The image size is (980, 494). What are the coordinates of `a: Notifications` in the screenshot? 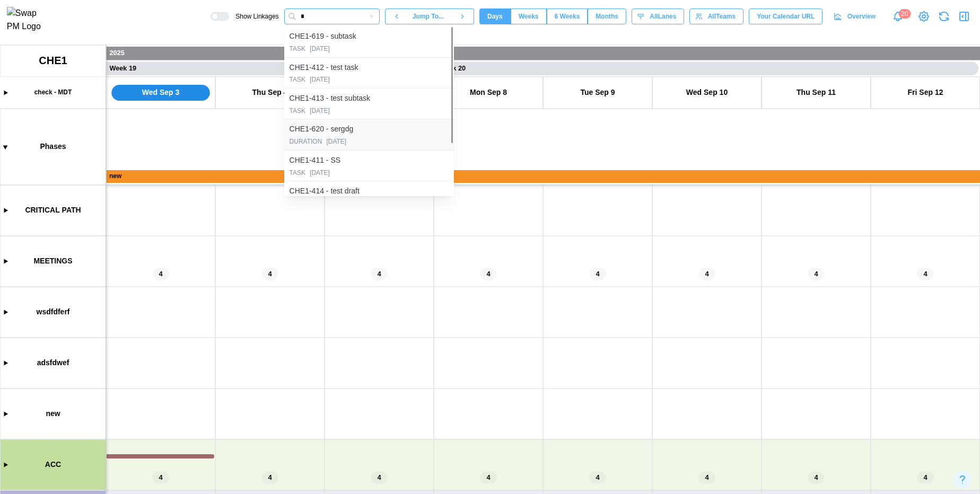 It's located at (897, 17).